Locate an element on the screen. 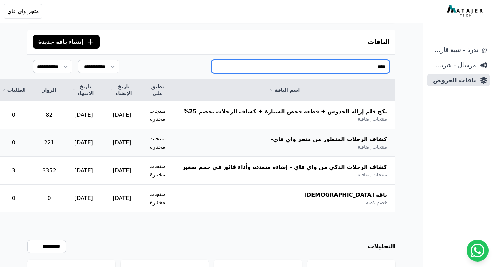  button: إنشاء باقة جديدة is located at coordinates (66, 42).